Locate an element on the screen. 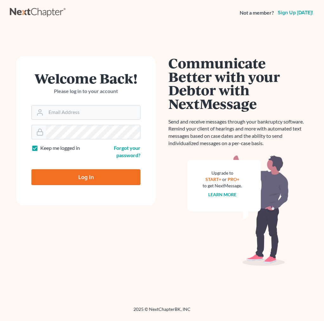  a: Forgot your password? is located at coordinates (127, 151).